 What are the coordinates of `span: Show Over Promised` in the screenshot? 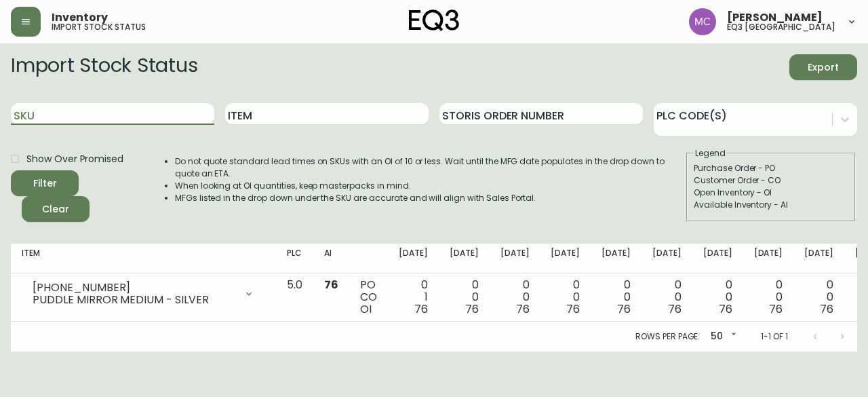 It's located at (74, 159).